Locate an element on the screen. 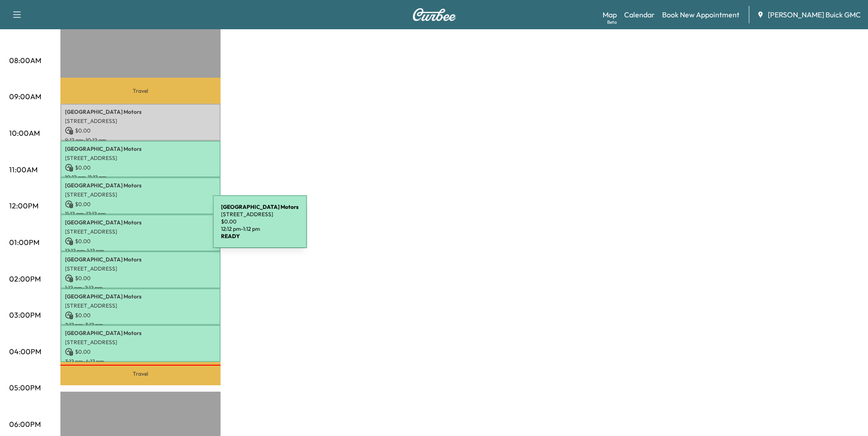 The width and height of the screenshot is (868, 436). p: 11:12 am - 12:12 pm is located at coordinates (140, 214).